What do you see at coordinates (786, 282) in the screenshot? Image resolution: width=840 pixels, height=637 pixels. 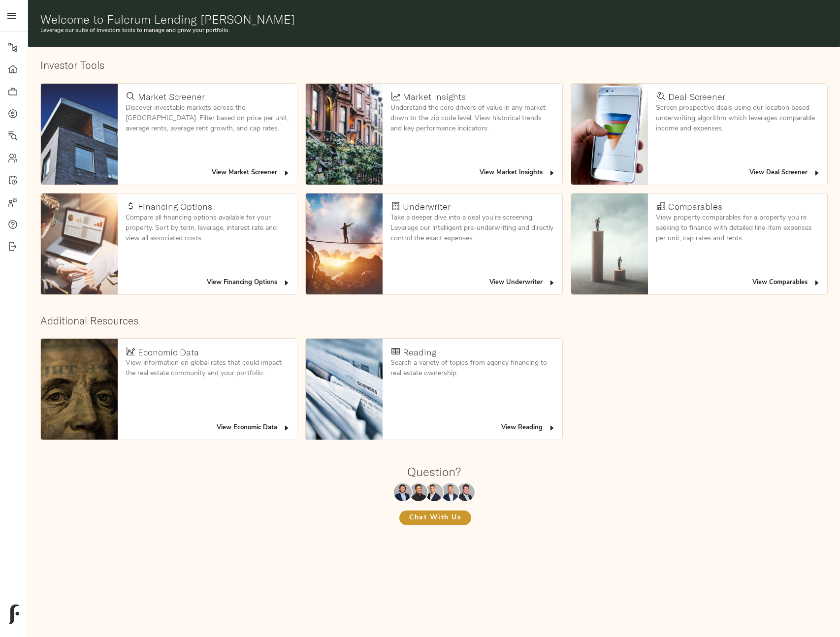 I see `button: View Comparables` at bounding box center [786, 282].